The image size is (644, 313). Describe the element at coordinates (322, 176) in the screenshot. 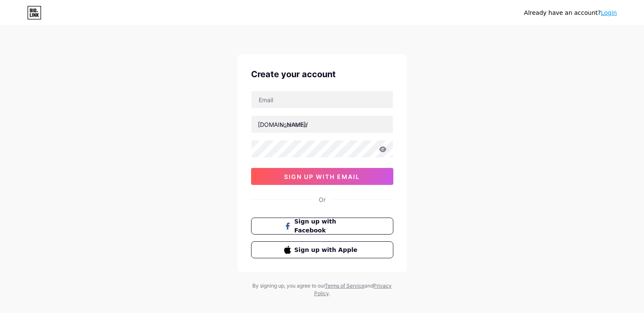

I see `button: sign up with email` at that location.